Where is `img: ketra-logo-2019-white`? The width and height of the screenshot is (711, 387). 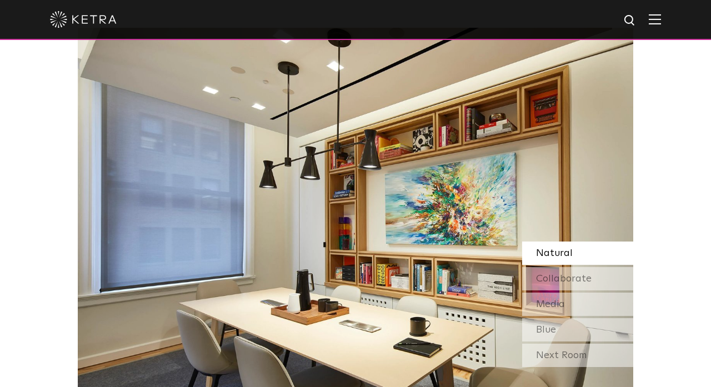 img: ketra-logo-2019-white is located at coordinates (83, 19).